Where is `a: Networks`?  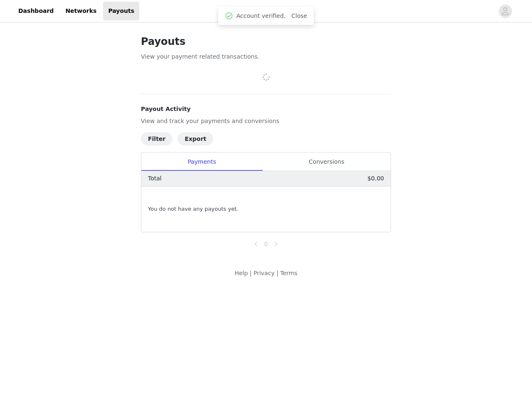 a: Networks is located at coordinates (80, 10).